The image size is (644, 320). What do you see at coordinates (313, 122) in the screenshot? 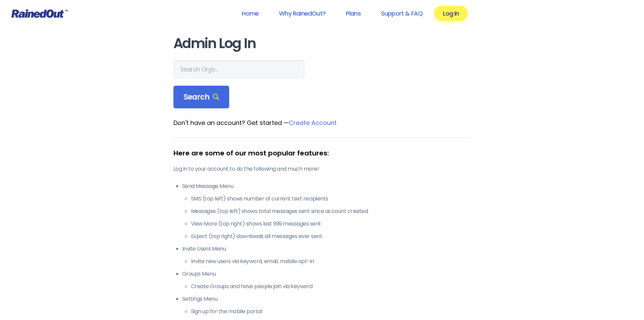
I see `a: Create Account` at bounding box center [313, 122].